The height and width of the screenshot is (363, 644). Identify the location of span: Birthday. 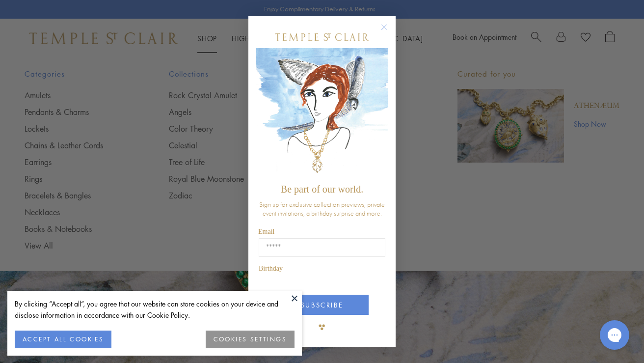
(271, 268).